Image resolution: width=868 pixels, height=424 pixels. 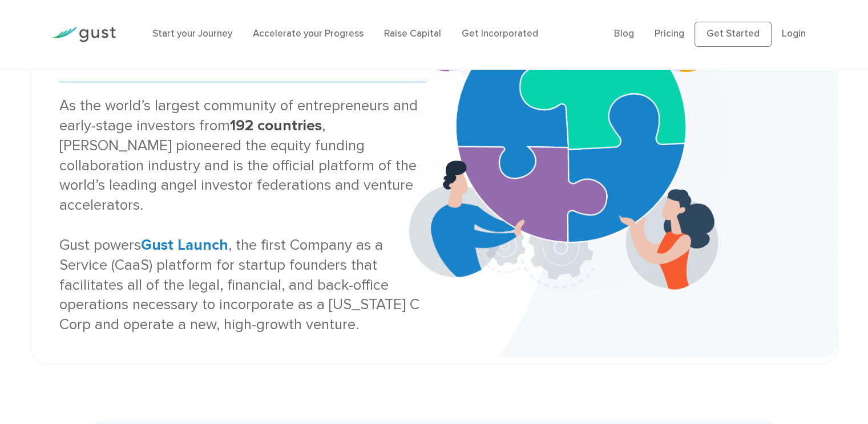 I want to click on a: Raise Capital, so click(x=412, y=34).